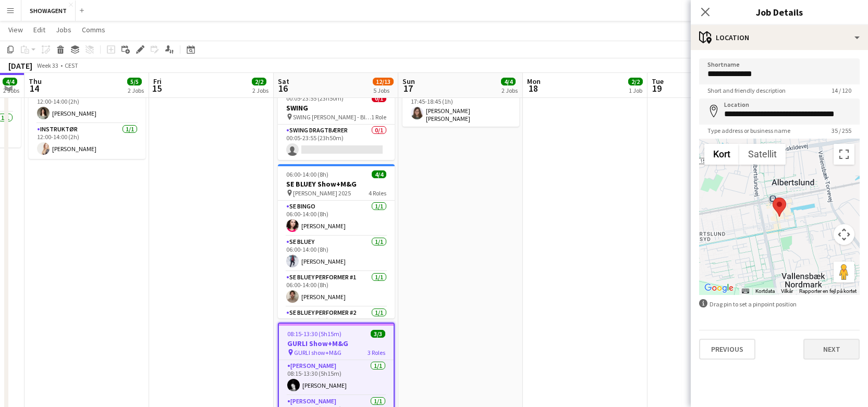 This screenshot has height=407, width=868. I want to click on span: 1 Role, so click(378, 116).